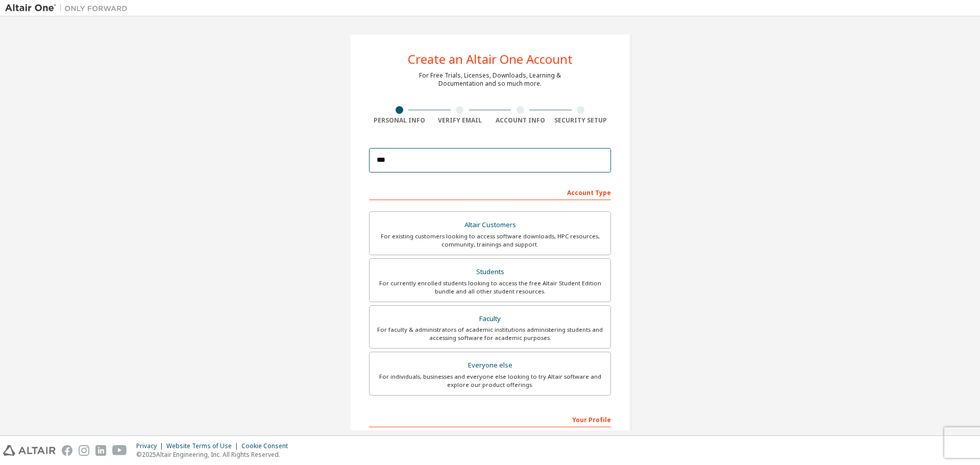 The image size is (980, 465). Describe the element at coordinates (490, 192) in the screenshot. I see `div: Account Type` at that location.